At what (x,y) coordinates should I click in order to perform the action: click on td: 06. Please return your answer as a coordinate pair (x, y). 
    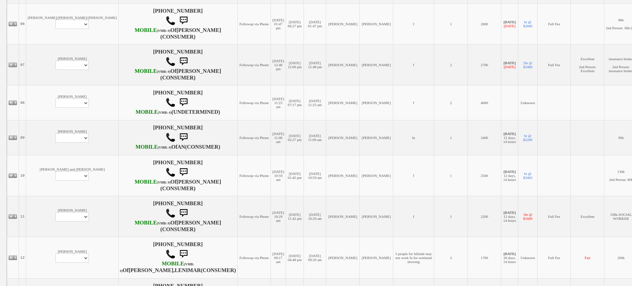
    Looking at the image, I should click on (23, 24).